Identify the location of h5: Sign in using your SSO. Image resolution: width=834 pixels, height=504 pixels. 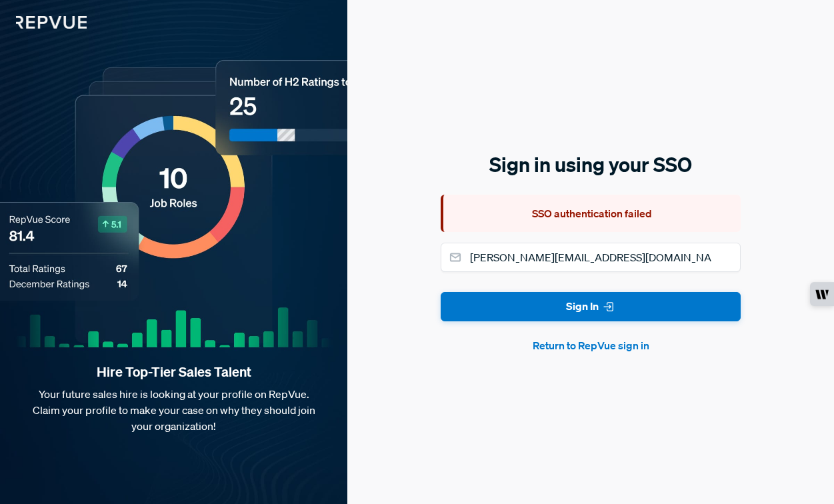
(590, 165).